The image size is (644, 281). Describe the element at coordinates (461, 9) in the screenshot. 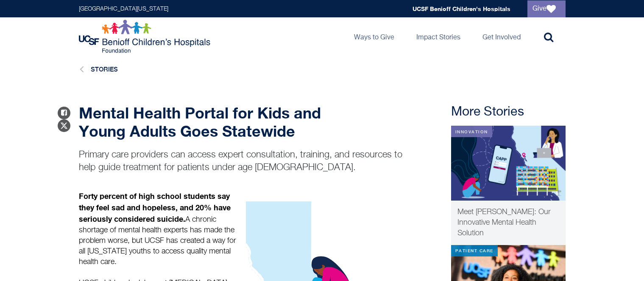

I see `a: UCSF Benioff Children's Hospitals` at that location.